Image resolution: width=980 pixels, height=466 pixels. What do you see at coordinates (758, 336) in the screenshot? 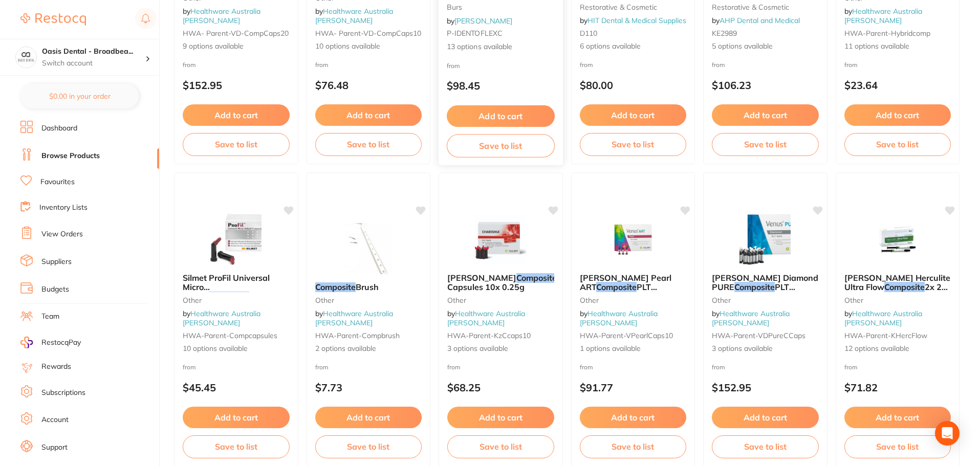
I see `span: HWA-parent-VDPureCCaps` at bounding box center [758, 336].